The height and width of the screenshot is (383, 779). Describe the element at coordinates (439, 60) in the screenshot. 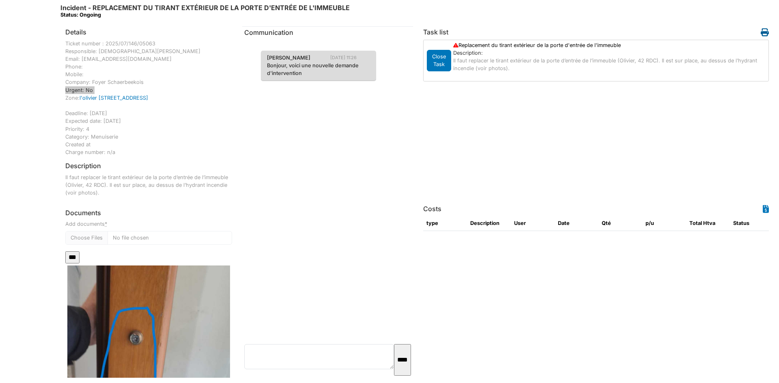

I see `span: translation missing: en.todo.action.close_task` at that location.